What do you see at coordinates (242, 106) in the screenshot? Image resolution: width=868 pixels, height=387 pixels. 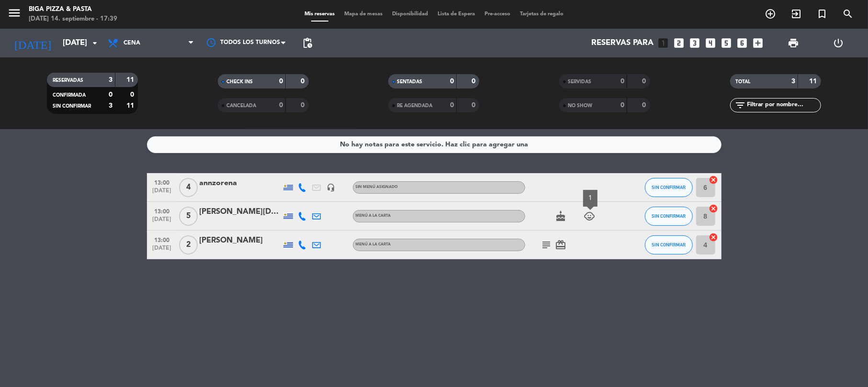 I see `span: CANCELADA` at bounding box center [242, 106].